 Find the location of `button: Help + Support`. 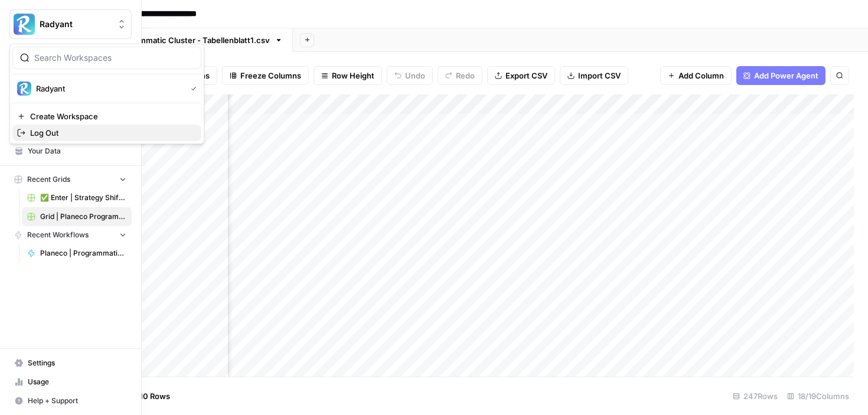

button: Help + Support is located at coordinates (70, 401).